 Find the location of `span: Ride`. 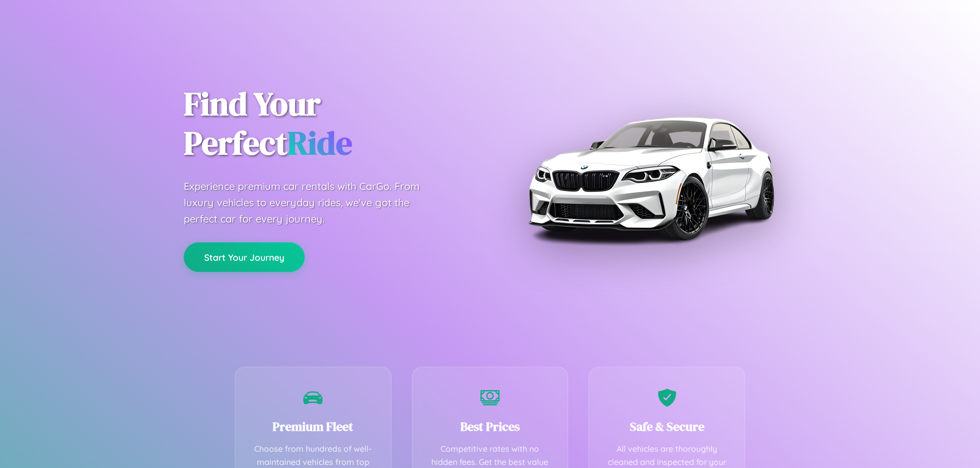

span: Ride is located at coordinates (319, 143).